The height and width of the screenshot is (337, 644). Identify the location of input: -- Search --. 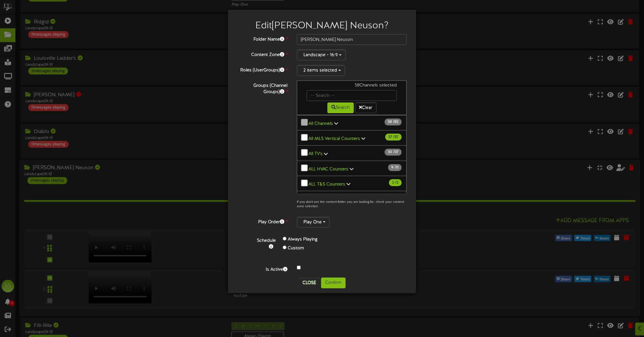
(351, 95).